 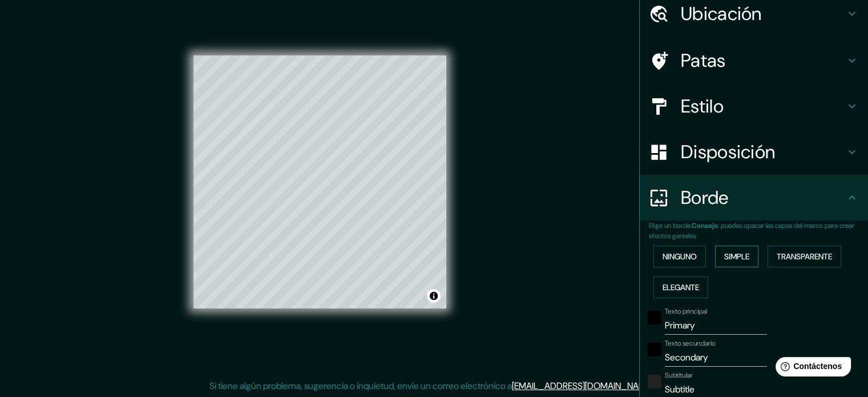 What do you see at coordinates (690, 343) in the screenshot?
I see `font: Texto secundario` at bounding box center [690, 343].